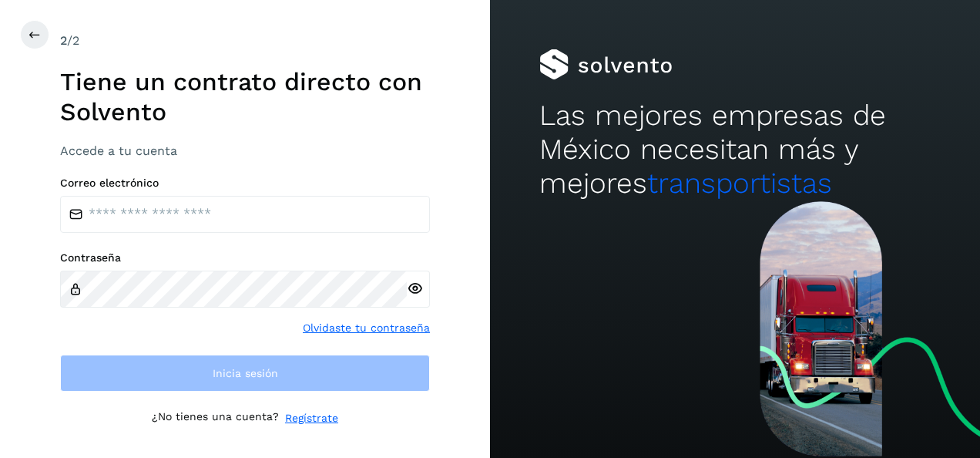 Image resolution: width=980 pixels, height=458 pixels. I want to click on span: transportistas, so click(740, 183).